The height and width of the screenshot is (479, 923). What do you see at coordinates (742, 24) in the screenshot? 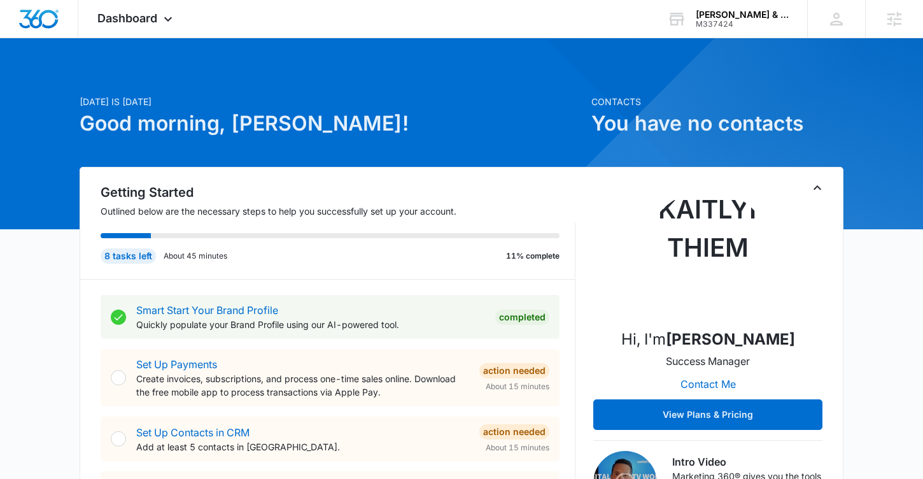
I see `div: account id` at bounding box center [742, 24].